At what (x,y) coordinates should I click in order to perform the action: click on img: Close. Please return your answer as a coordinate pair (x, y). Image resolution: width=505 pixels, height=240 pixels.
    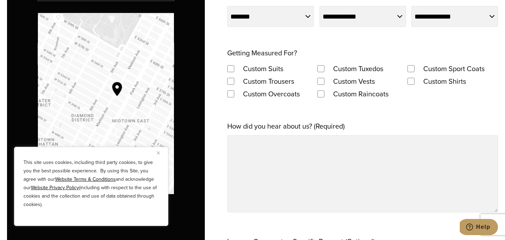
    Looking at the image, I should click on (158, 153).